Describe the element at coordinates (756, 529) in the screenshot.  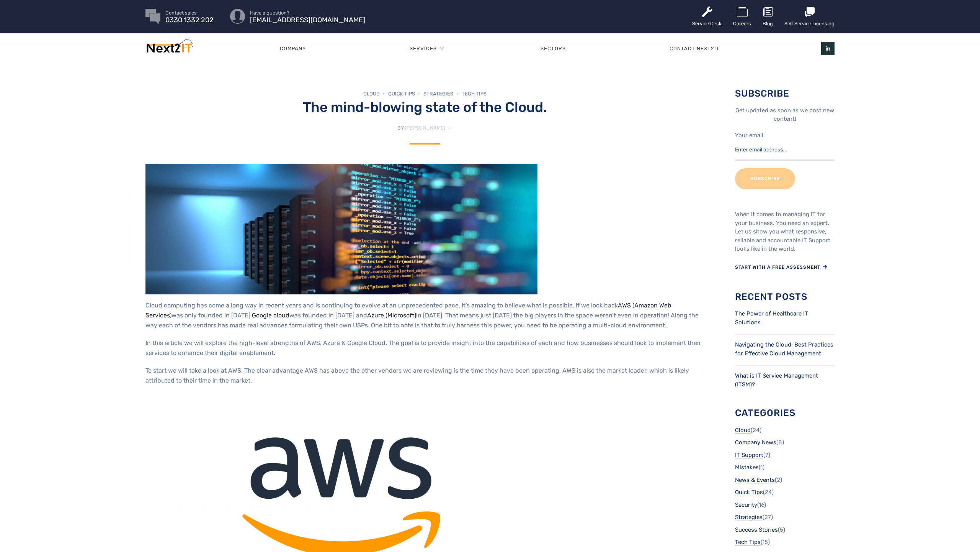
I see `a: Success Stories` at that location.